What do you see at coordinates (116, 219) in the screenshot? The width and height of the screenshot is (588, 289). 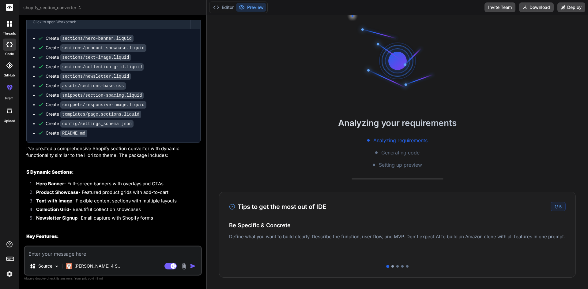 I see `li: - Email capture with Shopify forms` at bounding box center [116, 219].